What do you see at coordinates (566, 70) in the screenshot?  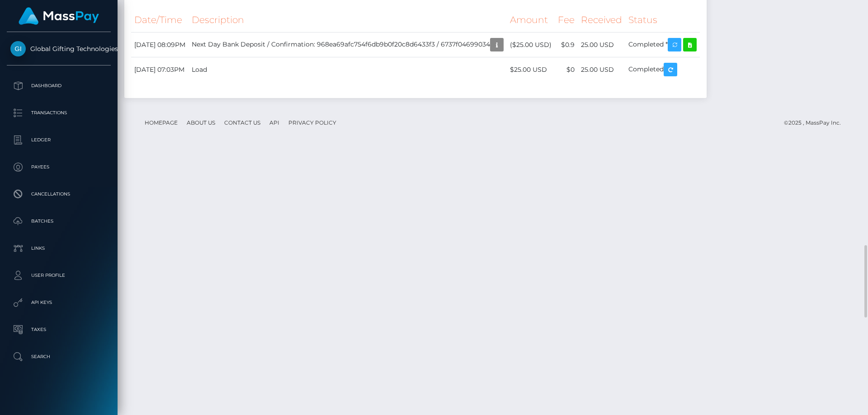 I see `td: $0` at bounding box center [566, 70].